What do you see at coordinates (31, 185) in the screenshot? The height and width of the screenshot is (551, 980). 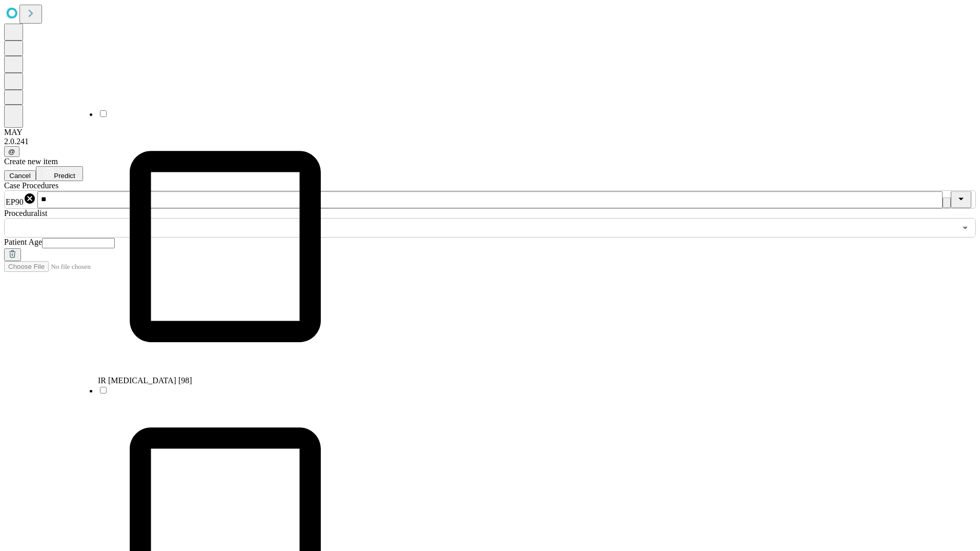 I see `span: Scheduled Procedure` at bounding box center [31, 185].